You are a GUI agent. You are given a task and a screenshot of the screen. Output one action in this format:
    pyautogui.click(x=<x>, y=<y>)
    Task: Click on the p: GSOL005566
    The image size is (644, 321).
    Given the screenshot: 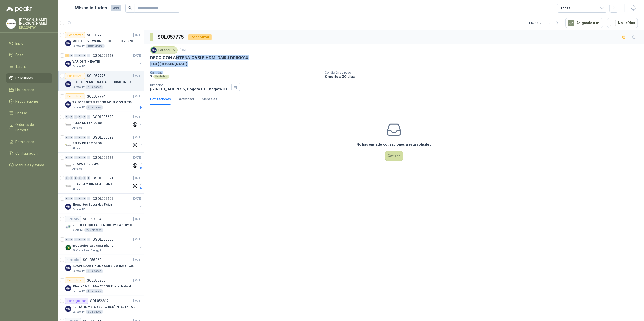 What is the action you would take?
    pyautogui.click(x=103, y=239)
    